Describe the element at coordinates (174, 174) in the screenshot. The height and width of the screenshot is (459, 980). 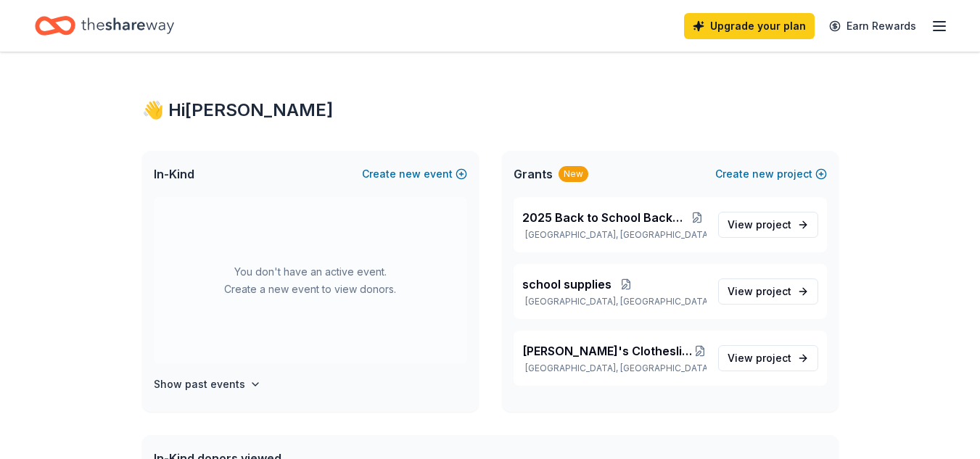
I see `span: In-Kind` at that location.